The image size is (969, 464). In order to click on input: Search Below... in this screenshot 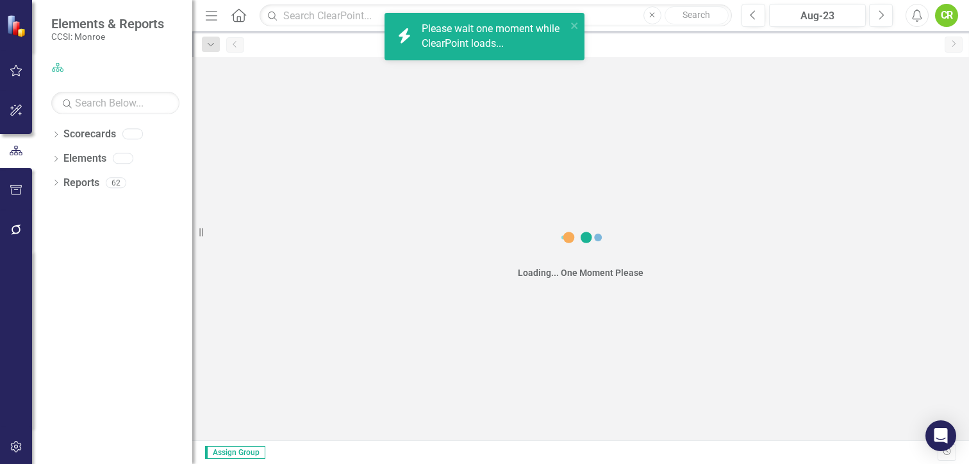, I will do `click(115, 103)`.